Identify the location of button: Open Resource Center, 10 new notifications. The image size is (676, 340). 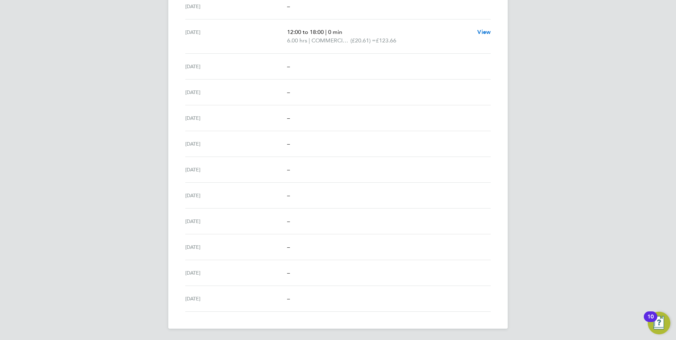
(659, 323).